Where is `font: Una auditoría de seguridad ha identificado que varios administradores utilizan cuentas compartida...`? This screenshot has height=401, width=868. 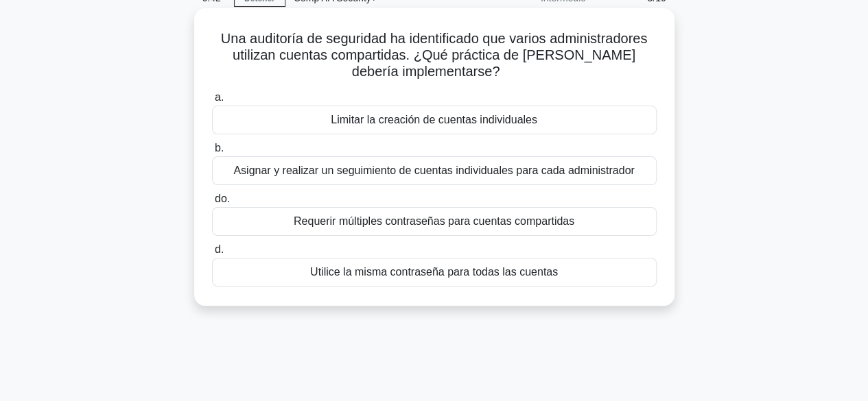 font: Una auditoría de seguridad ha identificado que varios administradores utilizan cuentas compartida... is located at coordinates (434, 55).